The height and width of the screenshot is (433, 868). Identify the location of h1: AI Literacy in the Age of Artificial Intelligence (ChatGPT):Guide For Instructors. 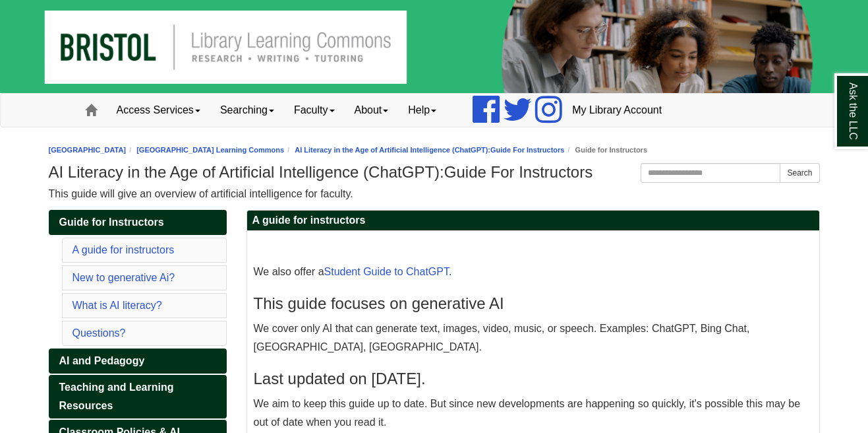
(434, 172).